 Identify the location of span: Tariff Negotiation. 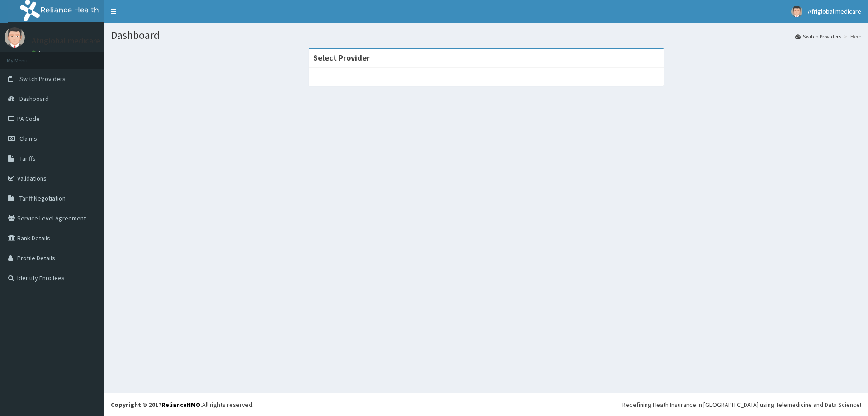
(43, 198).